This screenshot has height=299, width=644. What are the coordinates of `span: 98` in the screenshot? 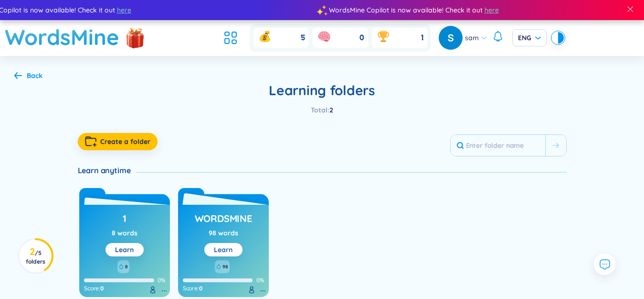 It's located at (225, 267).